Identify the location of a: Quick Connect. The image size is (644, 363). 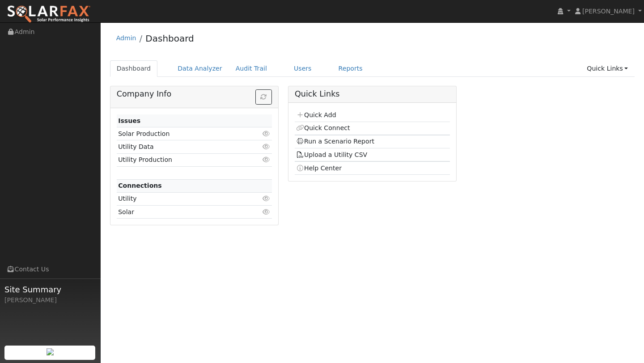
(323, 128).